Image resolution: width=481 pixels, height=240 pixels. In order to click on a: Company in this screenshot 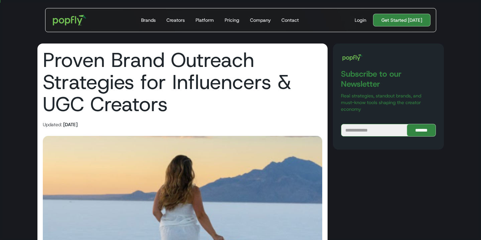, I will do `click(261, 20)`.